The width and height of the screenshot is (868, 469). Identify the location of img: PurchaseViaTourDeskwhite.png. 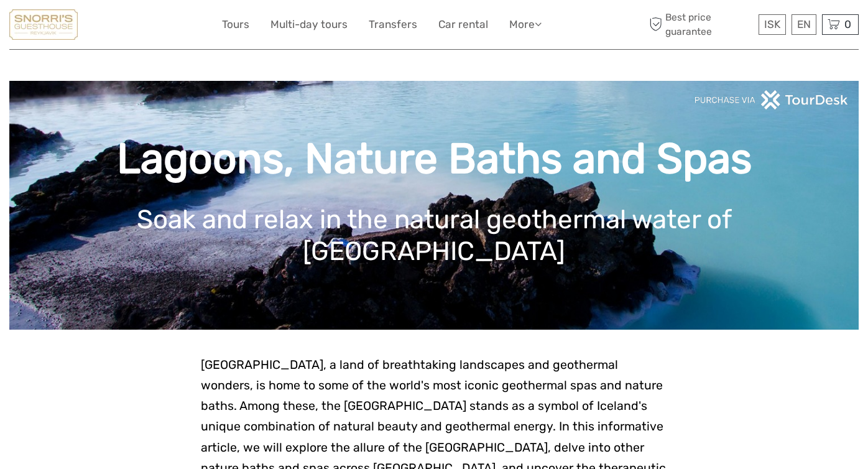
(771, 99).